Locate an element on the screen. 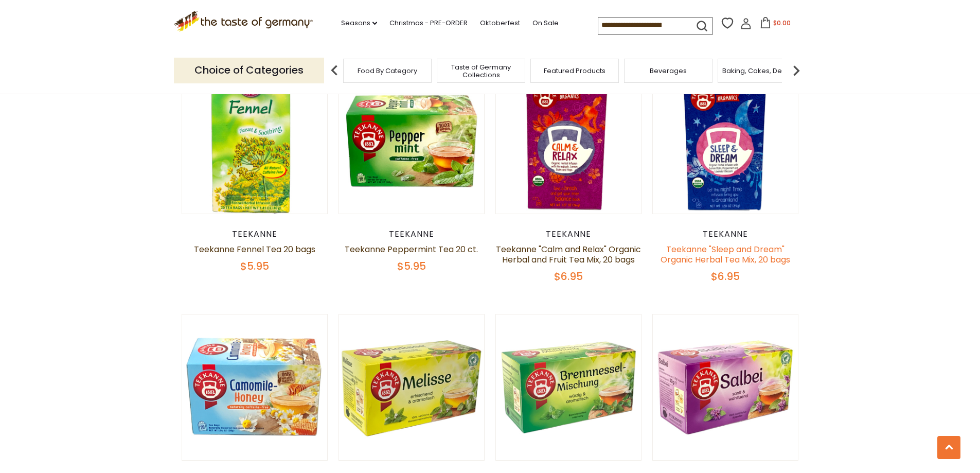 The width and height of the screenshot is (980, 473). span: Taste of Germany Collections is located at coordinates (481, 71).